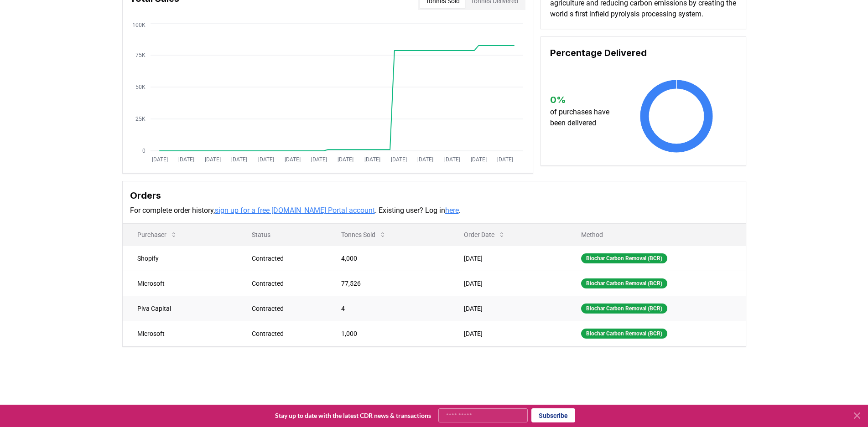  Describe the element at coordinates (584, 100) in the screenshot. I see `h3: 0 %` at that location.